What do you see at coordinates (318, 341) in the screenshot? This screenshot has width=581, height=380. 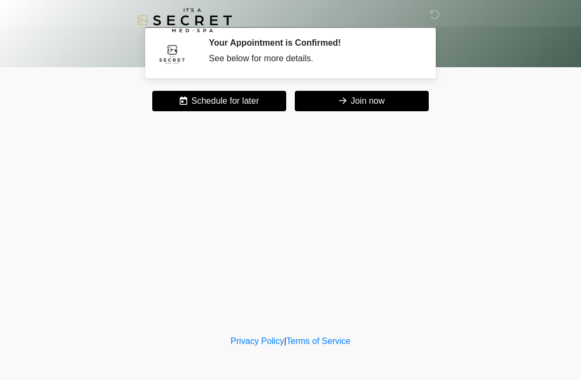 I see `a: Terms of Service` at bounding box center [318, 341].